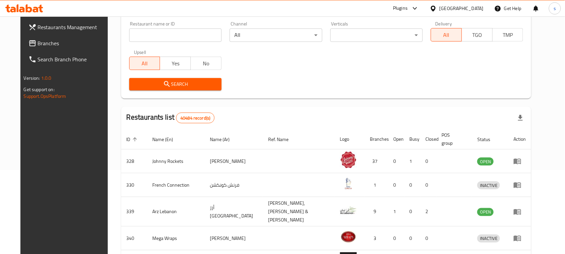  I want to click on a: Restaurants Management, so click(69, 27).